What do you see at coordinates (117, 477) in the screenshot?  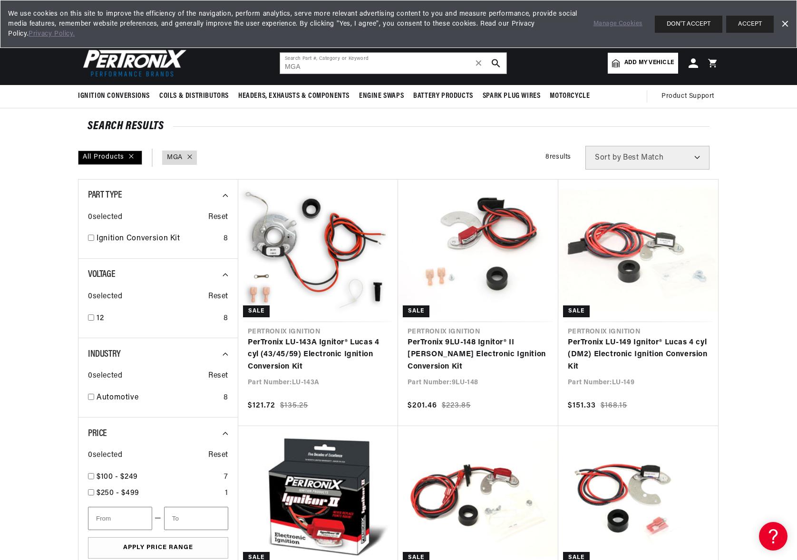 I see `span: $100 - $249` at bounding box center [117, 477].